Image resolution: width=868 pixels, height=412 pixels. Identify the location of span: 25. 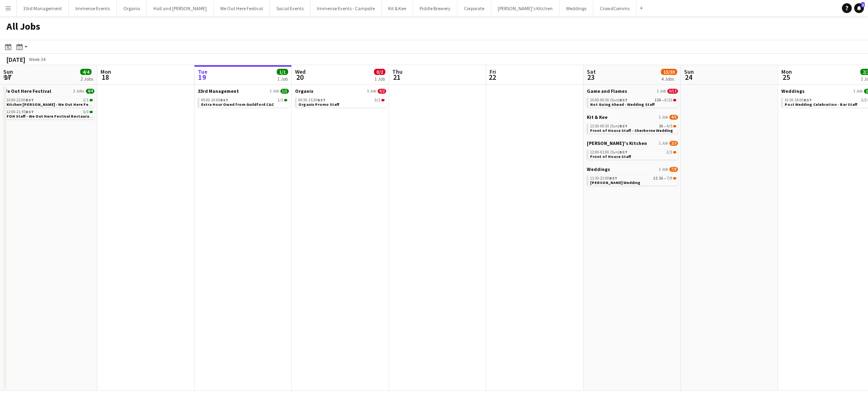
(786, 77).